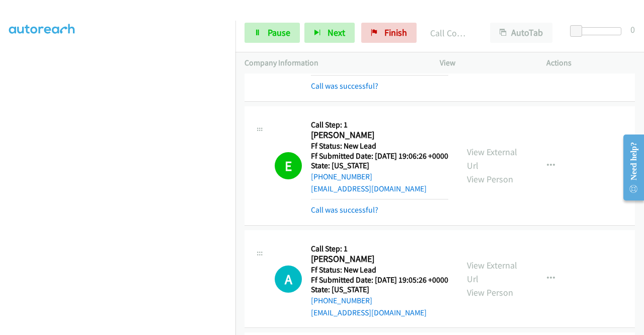 The height and width of the screenshot is (335, 644). What do you see at coordinates (279, 32) in the screenshot?
I see `span: Pause` at bounding box center [279, 32].